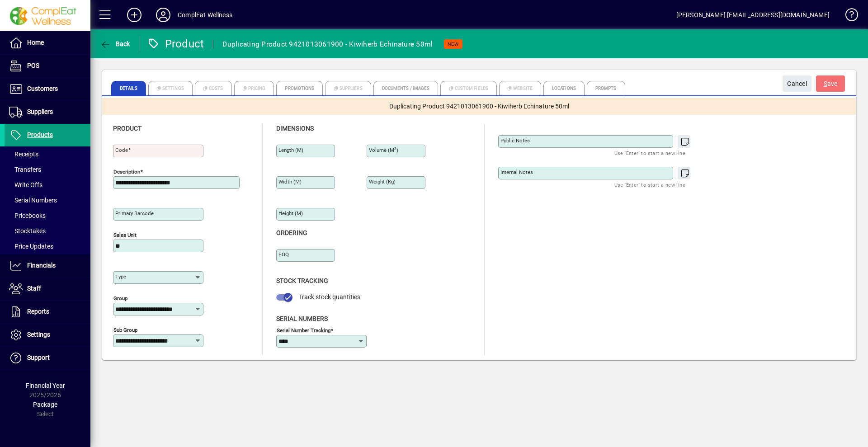  Describe the element at coordinates (115, 44) in the screenshot. I see `app-page-header-button: Back` at that location.